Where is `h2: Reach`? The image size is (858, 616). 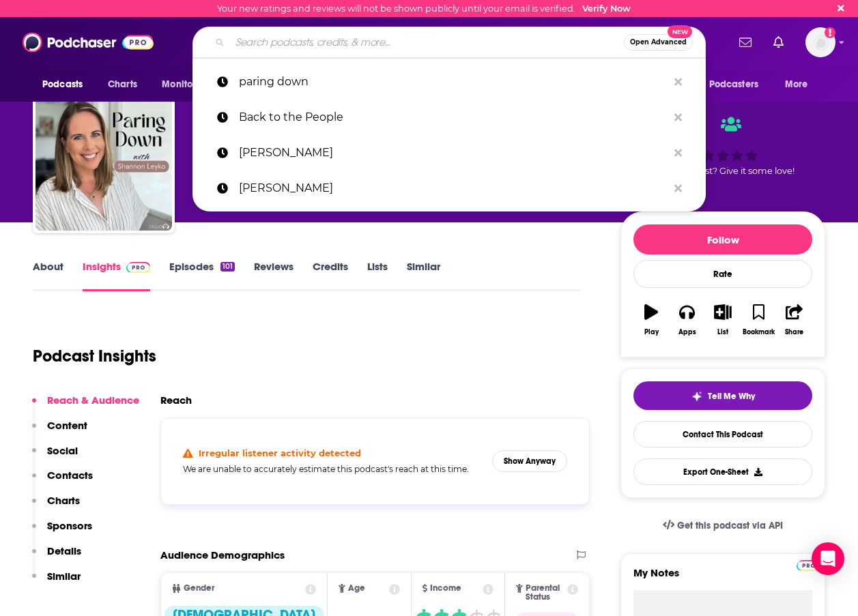 h2: Reach is located at coordinates (176, 400).